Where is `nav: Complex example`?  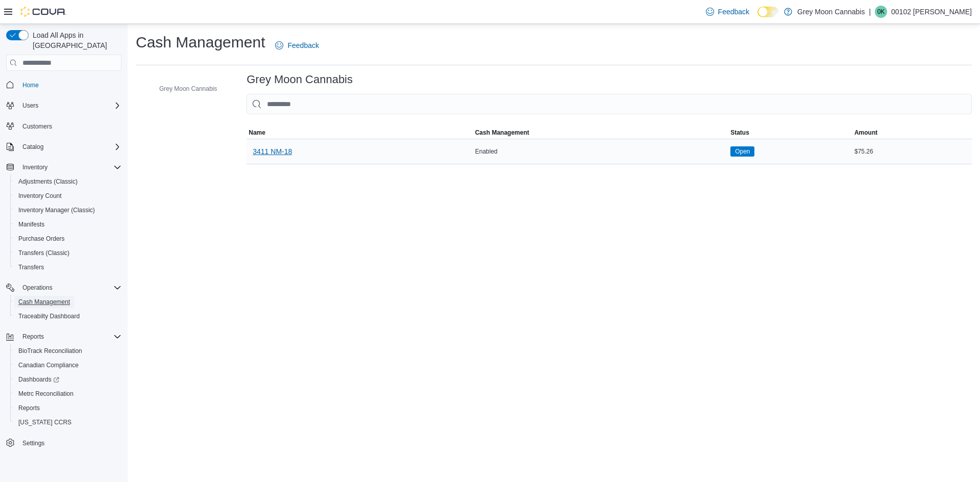
nav: Complex example is located at coordinates (64, 275).